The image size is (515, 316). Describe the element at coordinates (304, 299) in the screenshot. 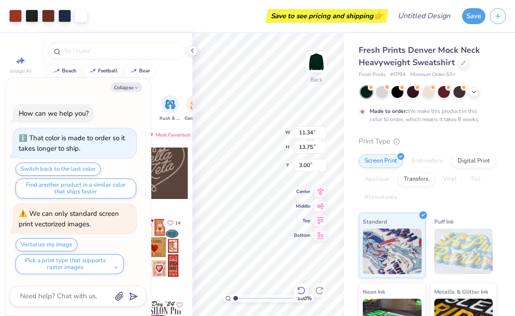

I see `span: 100 %` at that location.